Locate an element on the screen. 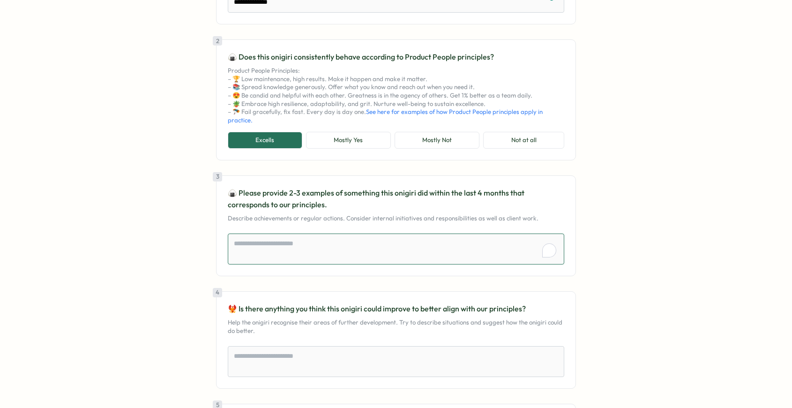 This screenshot has width=792, height=408. p: Describe achievements or regular actions. Consider internal initiatives and responsibilities as w... is located at coordinates (396, 218).